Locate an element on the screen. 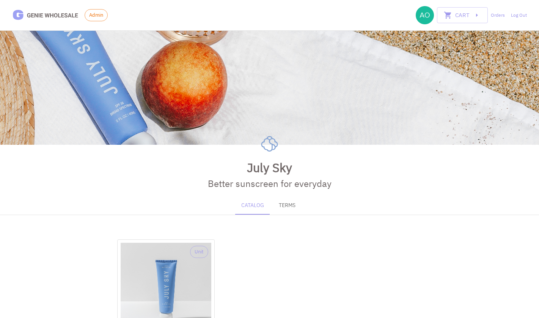 This screenshot has width=539, height=318. img: aoxue@julyskyskincare.com is located at coordinates (425, 15).